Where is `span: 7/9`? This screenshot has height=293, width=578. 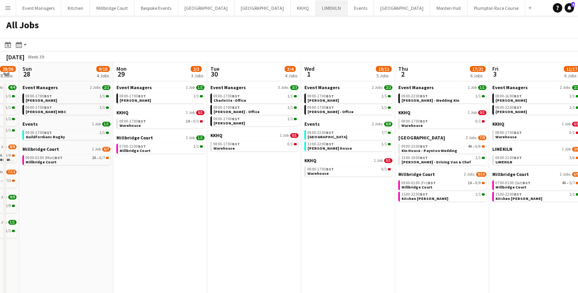 span: 7/9 is located at coordinates (482, 138).